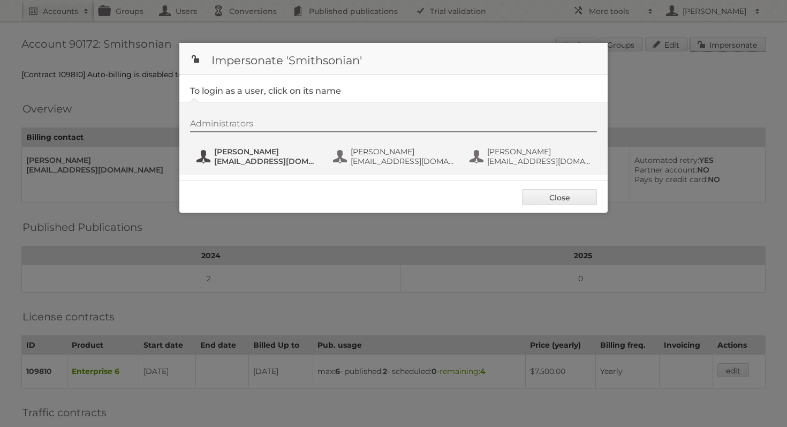 This screenshot has width=787, height=427. I want to click on legend: To login as a user, click on its name, so click(265, 90).